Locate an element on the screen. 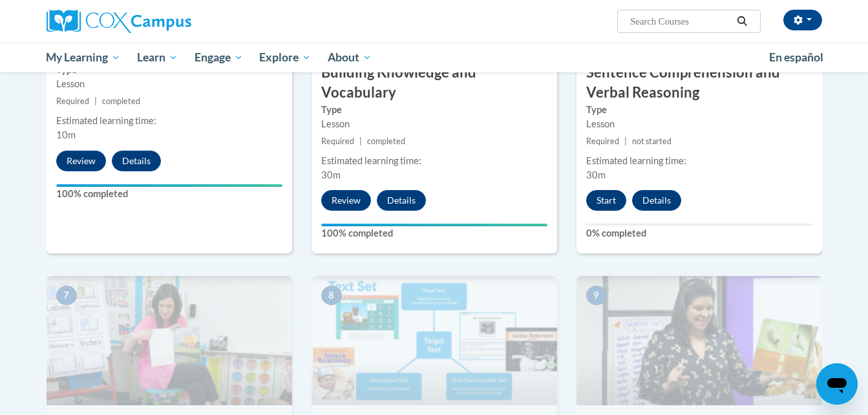 The height and width of the screenshot is (415, 868). a: Engage is located at coordinates (219, 57).